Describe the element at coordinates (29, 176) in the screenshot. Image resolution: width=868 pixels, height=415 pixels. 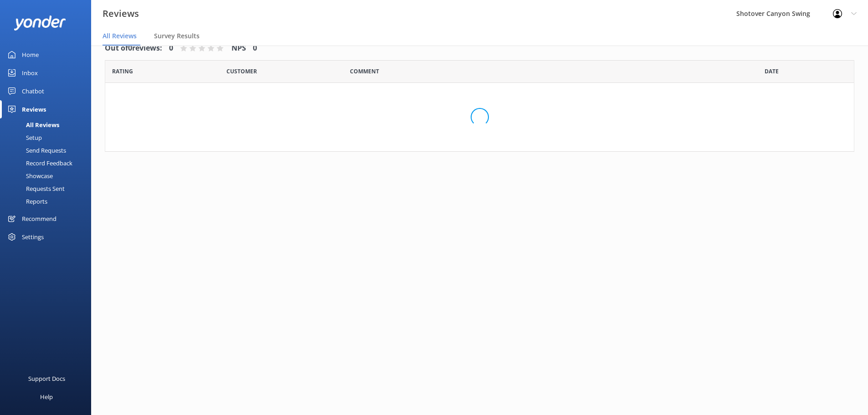
I see `div: Showcase` at that location.